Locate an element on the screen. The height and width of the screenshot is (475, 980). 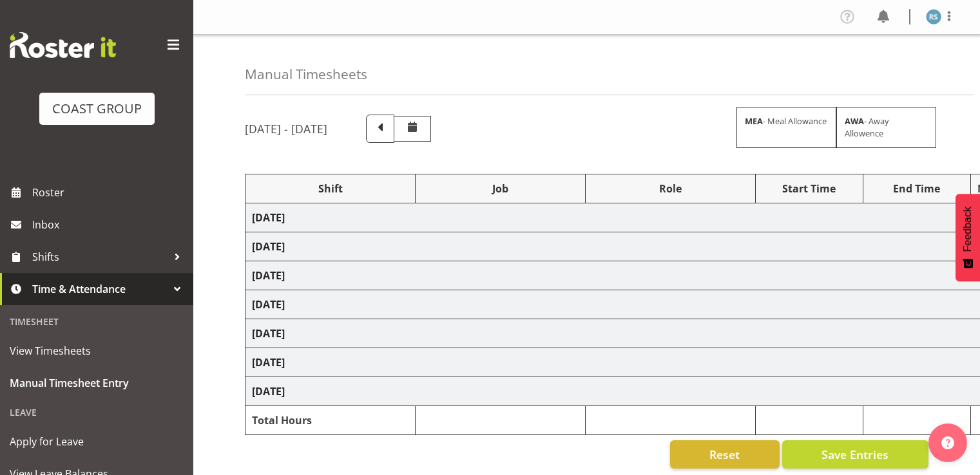
span: Save Entries is located at coordinates (855, 455).